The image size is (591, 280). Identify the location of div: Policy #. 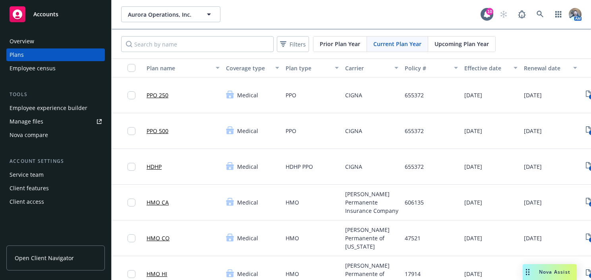
(427, 68).